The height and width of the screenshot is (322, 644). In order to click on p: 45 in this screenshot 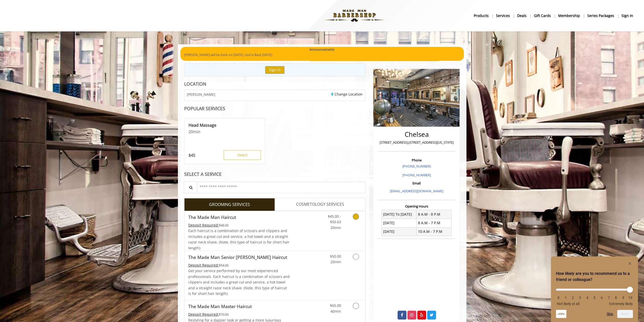, I will do `click(192, 155)`.